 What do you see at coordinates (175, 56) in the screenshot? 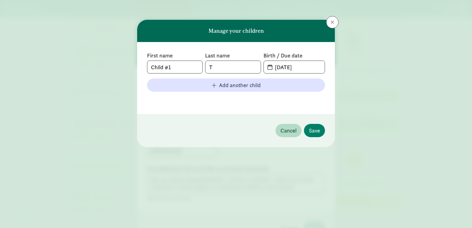
I see `label: First name` at bounding box center [175, 56].